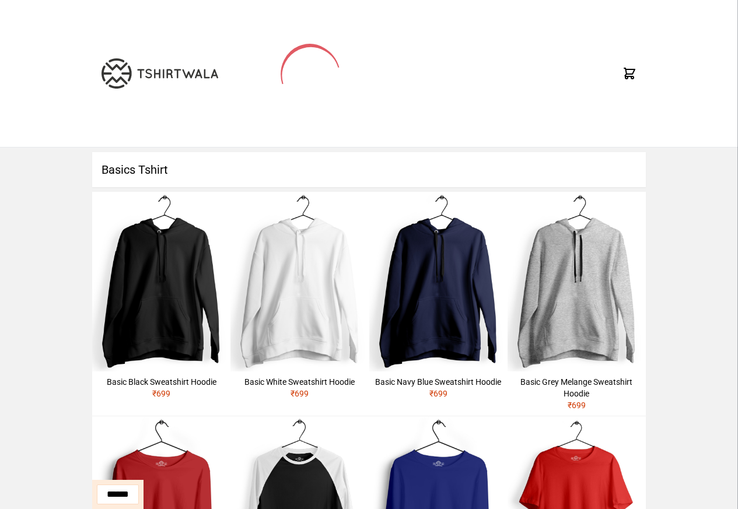 The width and height of the screenshot is (738, 509). What do you see at coordinates (369, 170) in the screenshot?
I see `h1: Basics Tshirt` at bounding box center [369, 170].